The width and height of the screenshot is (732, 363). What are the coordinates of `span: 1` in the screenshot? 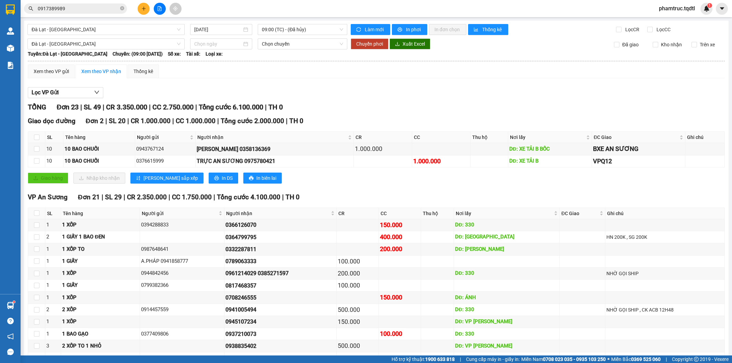 It's located at (710, 5).